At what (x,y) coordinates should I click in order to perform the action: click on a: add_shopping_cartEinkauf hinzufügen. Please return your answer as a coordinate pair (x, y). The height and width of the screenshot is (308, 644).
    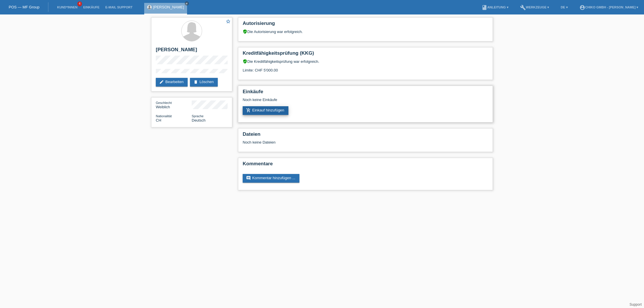
    Looking at the image, I should click on (266, 110).